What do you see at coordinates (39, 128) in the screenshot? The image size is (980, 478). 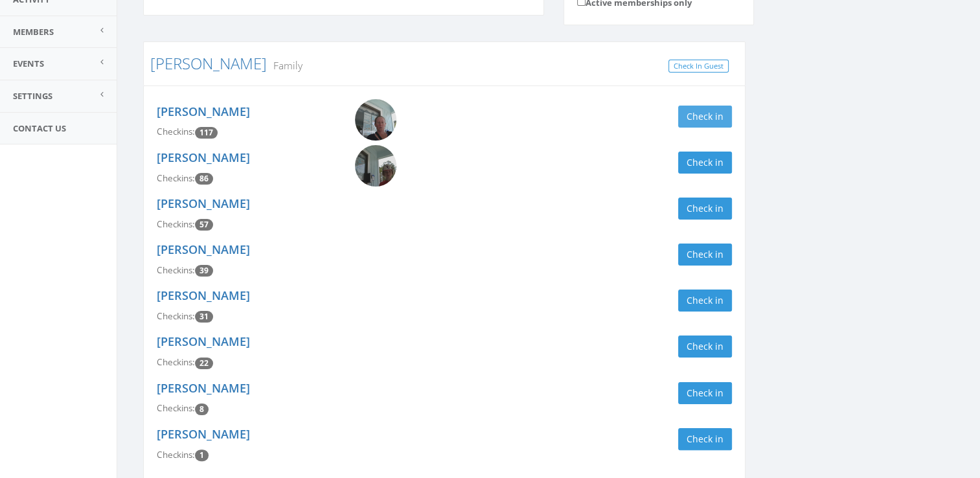 I see `span: Contact Us` at bounding box center [39, 128].